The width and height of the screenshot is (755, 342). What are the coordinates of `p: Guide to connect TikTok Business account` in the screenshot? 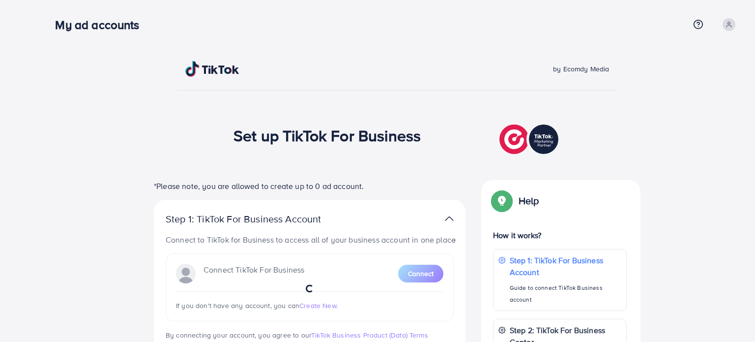 It's located at (565, 293).